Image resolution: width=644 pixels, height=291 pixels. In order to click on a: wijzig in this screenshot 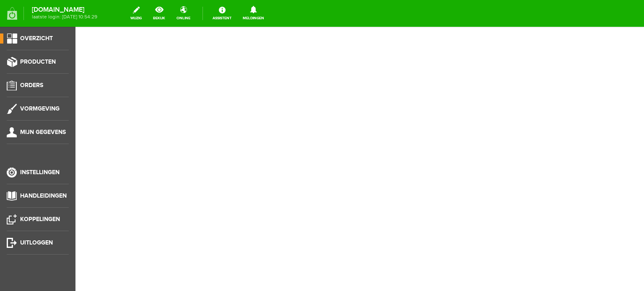, I will do `click(136, 13)`.